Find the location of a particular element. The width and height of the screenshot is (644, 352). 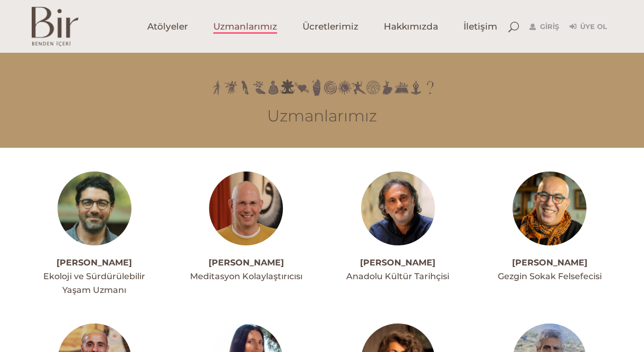

h3: Uzmanlarımız is located at coordinates (322, 116).